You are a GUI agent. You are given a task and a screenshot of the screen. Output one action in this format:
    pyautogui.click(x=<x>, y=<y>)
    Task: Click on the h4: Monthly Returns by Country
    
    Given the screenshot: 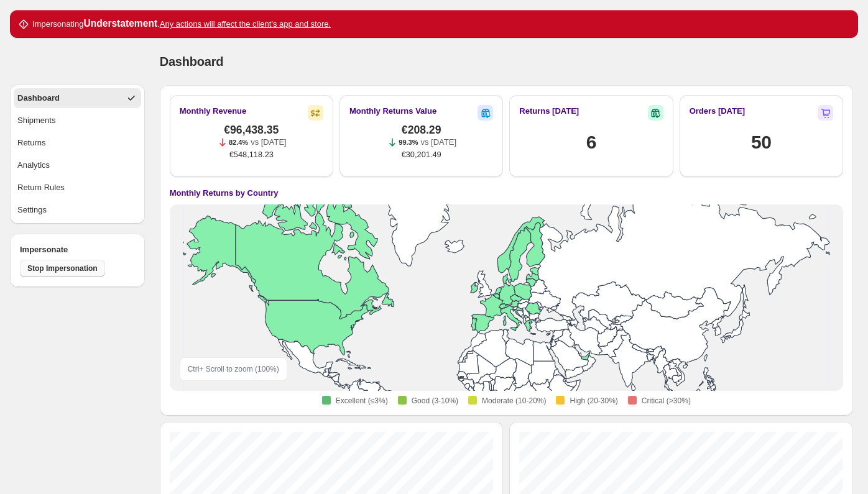 What is the action you would take?
    pyautogui.click(x=224, y=194)
    